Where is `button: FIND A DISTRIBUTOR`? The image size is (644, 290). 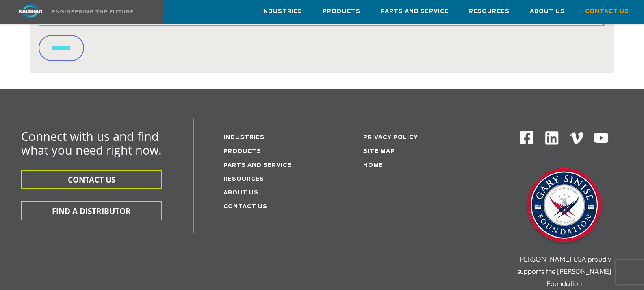
button: FIND A DISTRIBUTOR is located at coordinates (91, 211).